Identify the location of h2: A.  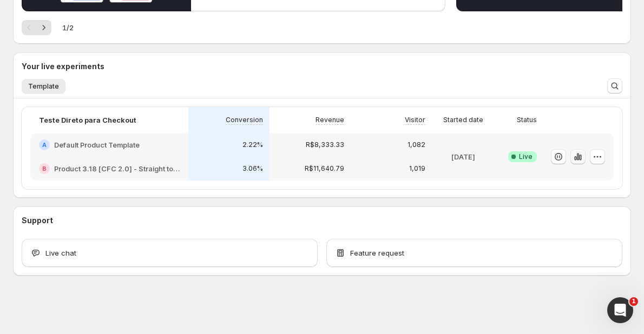
(44, 145).